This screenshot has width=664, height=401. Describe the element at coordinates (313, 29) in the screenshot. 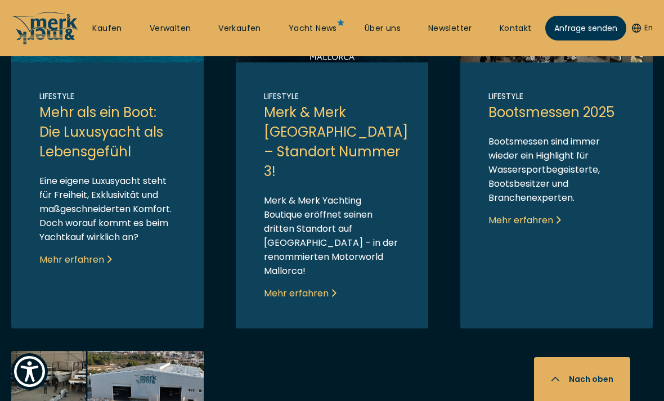

I see `a: Yacht News` at that location.